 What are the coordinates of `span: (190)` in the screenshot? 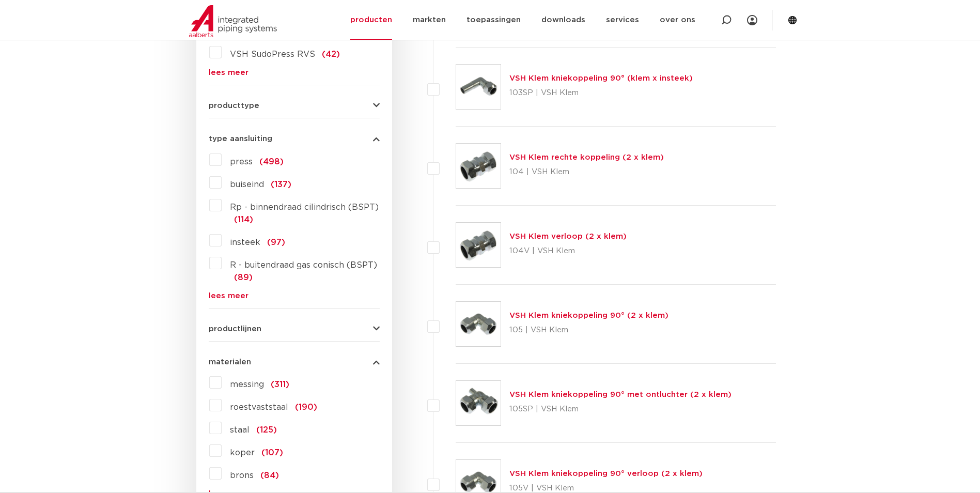 It's located at (306, 407).